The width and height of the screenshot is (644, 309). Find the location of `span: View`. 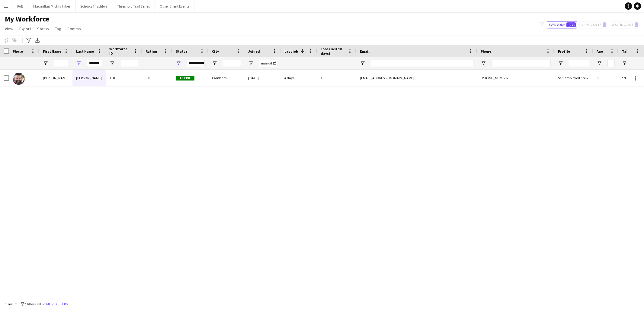

span: View is located at coordinates (9, 29).